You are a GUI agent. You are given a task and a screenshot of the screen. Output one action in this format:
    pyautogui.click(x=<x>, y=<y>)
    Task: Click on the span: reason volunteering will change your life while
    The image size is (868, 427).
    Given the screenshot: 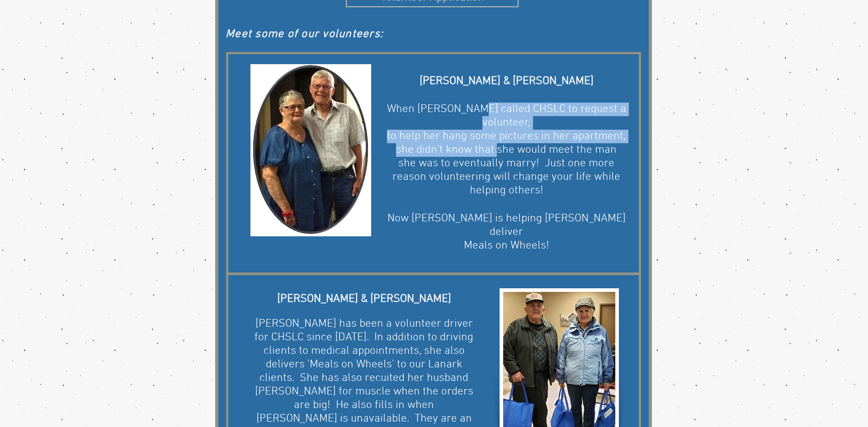 What is the action you would take?
    pyautogui.click(x=507, y=177)
    